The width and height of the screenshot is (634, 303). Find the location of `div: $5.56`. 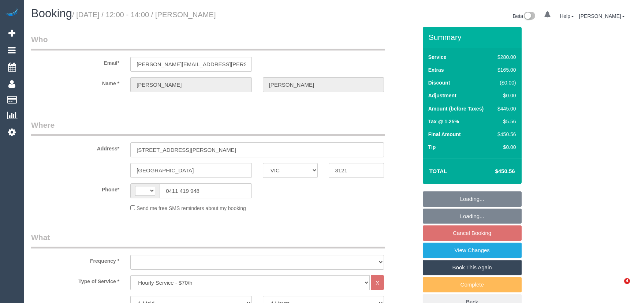

div: $5.56 is located at coordinates (505, 122).